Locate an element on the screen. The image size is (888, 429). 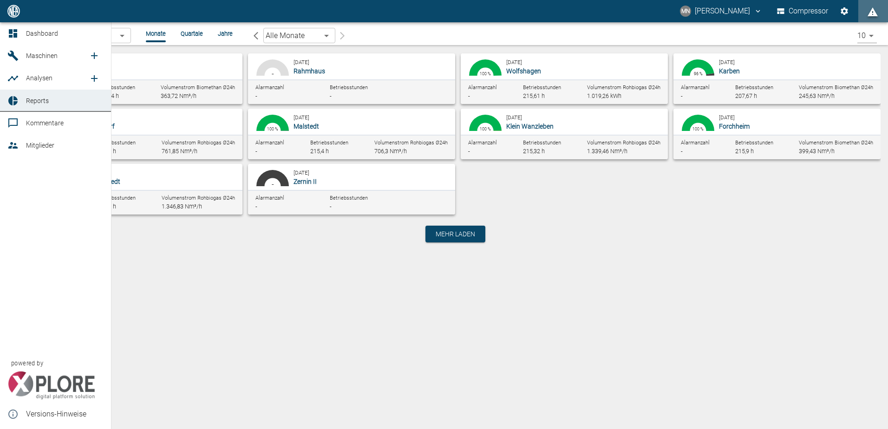
span: Analysen is located at coordinates (39, 78).